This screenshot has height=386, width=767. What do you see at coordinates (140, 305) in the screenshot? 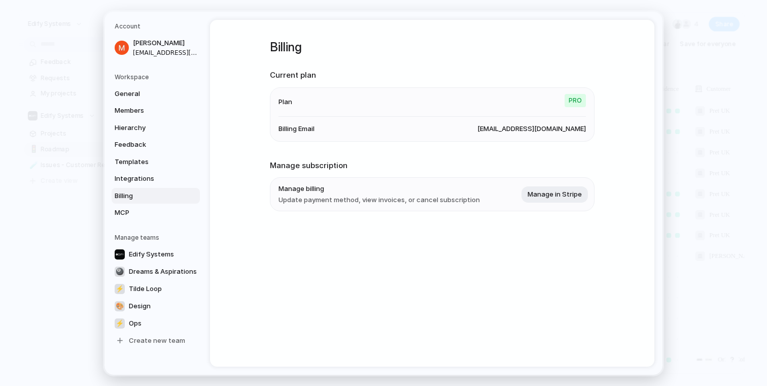
I see `span: Design` at bounding box center [140, 305].